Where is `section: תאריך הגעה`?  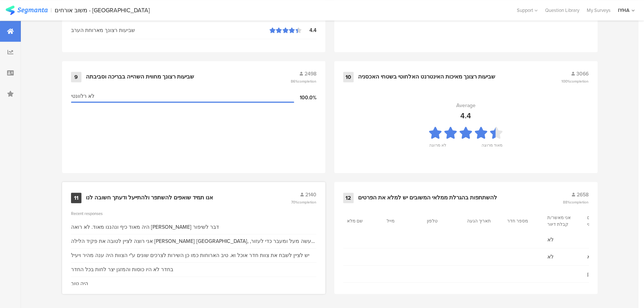 section: תאריך הגעה is located at coordinates (484, 221).